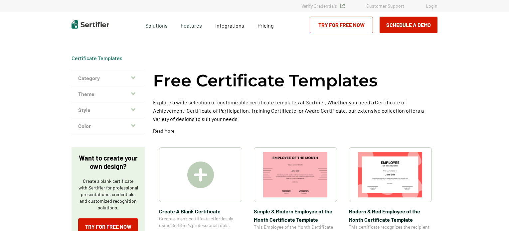 The height and width of the screenshot is (231, 509). I want to click on img: Create A Blank Certificate, so click(201, 175).